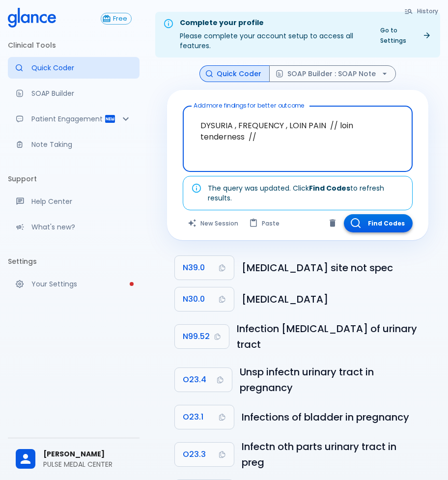  I want to click on span: O23.3, so click(194, 455).